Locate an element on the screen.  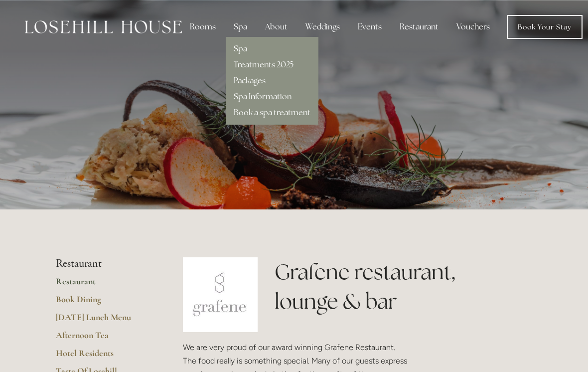
a: Book a spa treatment is located at coordinates (272, 112).